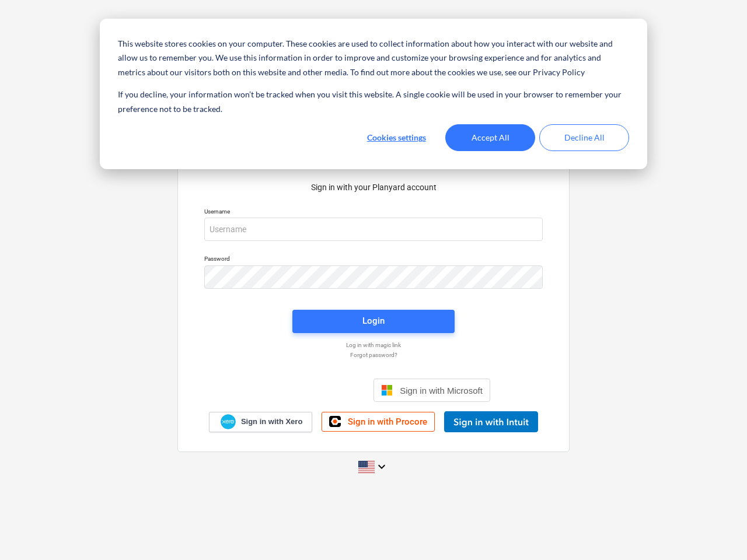  Describe the element at coordinates (373, 229) in the screenshot. I see `input: Username` at that location.